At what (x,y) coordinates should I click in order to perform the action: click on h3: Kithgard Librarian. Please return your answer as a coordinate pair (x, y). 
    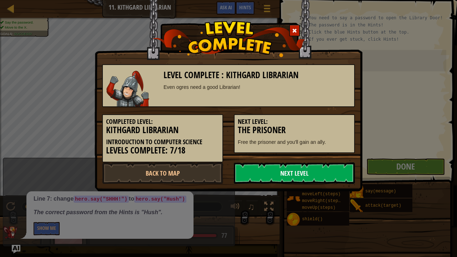
    Looking at the image, I should click on (163, 130).